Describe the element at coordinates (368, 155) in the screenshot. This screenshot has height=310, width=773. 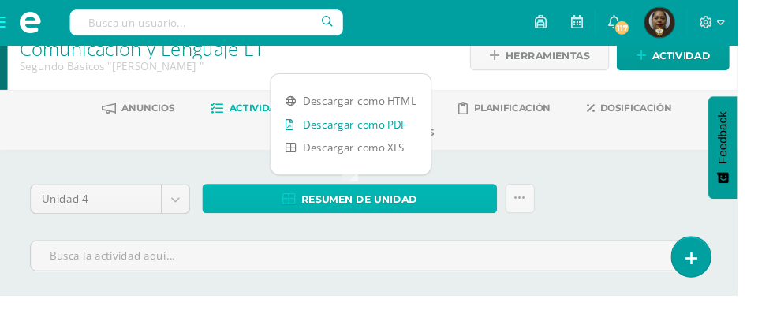
I see `a: Descargar como XLS` at that location.